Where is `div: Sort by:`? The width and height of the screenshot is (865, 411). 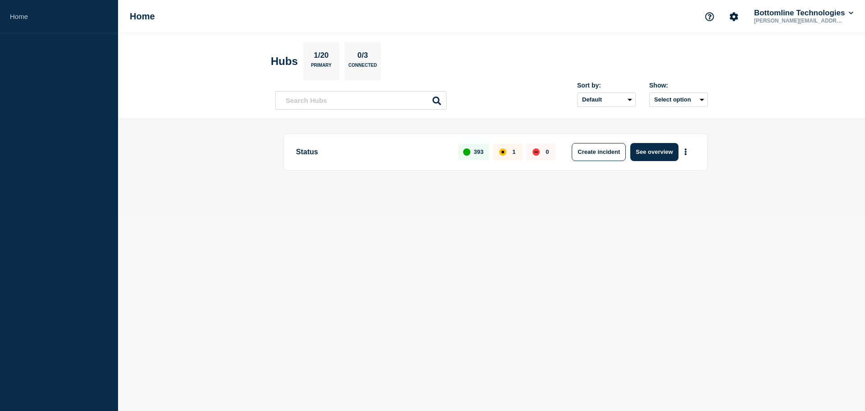 div: Sort by: is located at coordinates (607, 85).